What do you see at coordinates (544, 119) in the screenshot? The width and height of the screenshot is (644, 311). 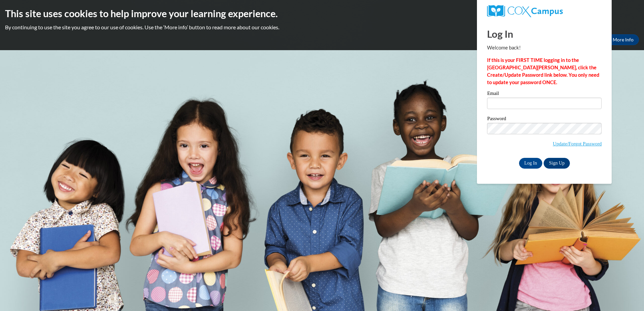 I see `label: Password` at bounding box center [544, 119].